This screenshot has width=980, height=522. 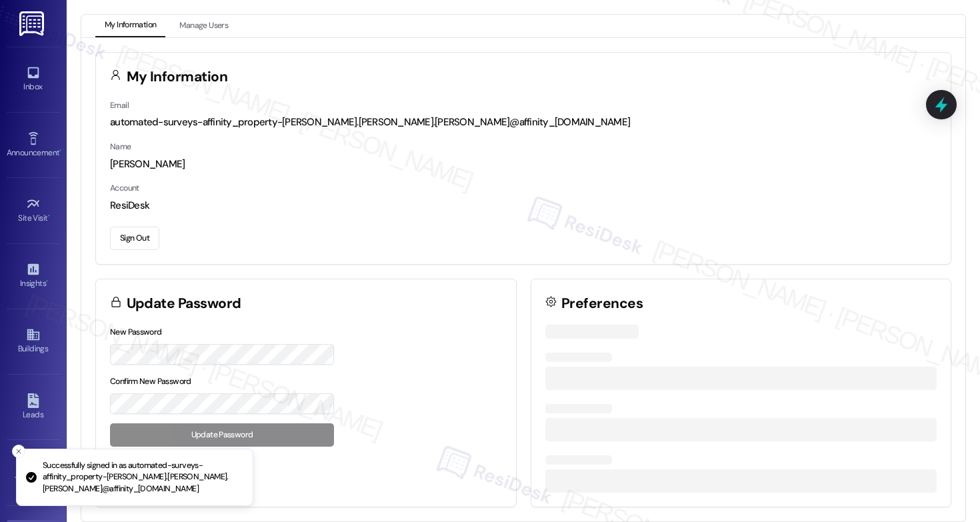 What do you see at coordinates (34, 276) in the screenshot?
I see `a: Insights •` at bounding box center [34, 276].